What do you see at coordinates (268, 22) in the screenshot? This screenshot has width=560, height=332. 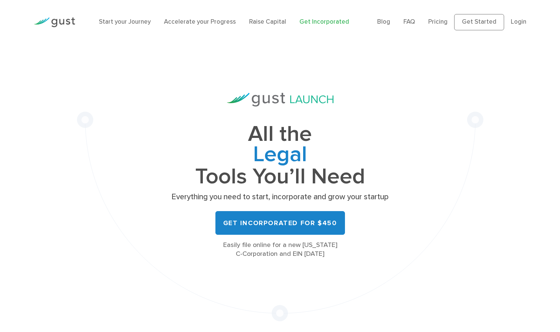 I see `a: Raise Capital` at bounding box center [268, 22].